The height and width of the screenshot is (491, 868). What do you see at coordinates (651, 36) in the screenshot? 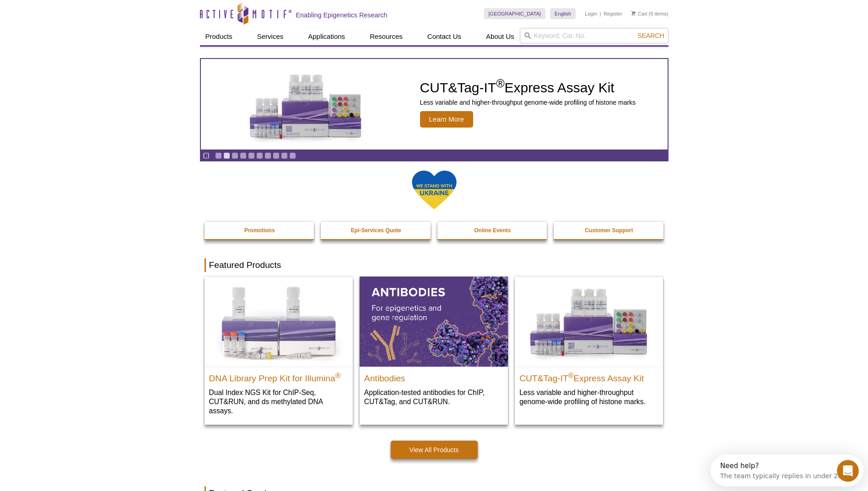
I see `span: Search` at bounding box center [651, 36].